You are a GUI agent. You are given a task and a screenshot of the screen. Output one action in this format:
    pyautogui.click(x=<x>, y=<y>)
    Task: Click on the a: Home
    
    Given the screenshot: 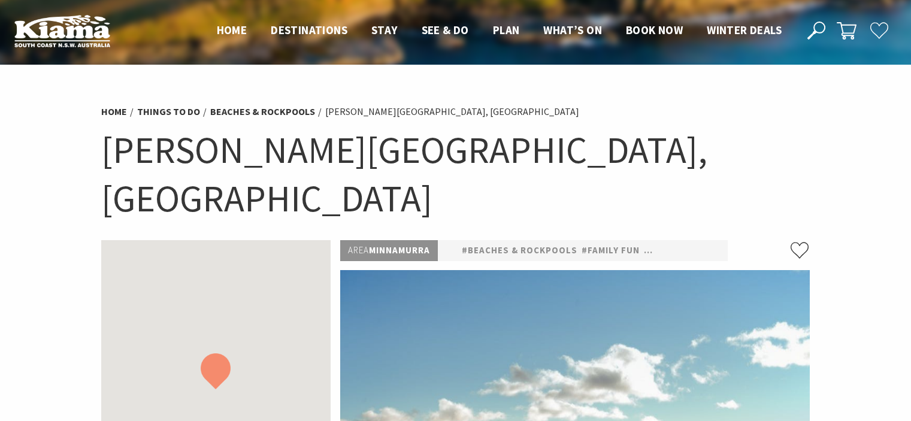 What is the action you would take?
    pyautogui.click(x=114, y=111)
    